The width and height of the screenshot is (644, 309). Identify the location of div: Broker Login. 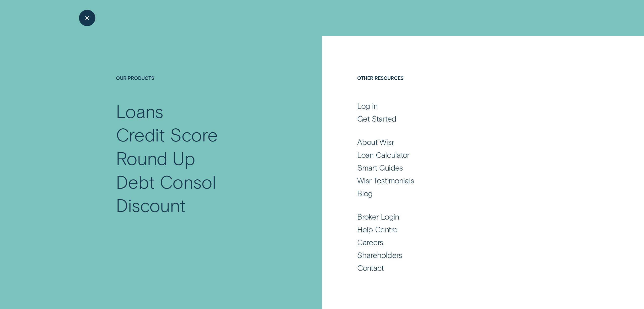
(378, 217).